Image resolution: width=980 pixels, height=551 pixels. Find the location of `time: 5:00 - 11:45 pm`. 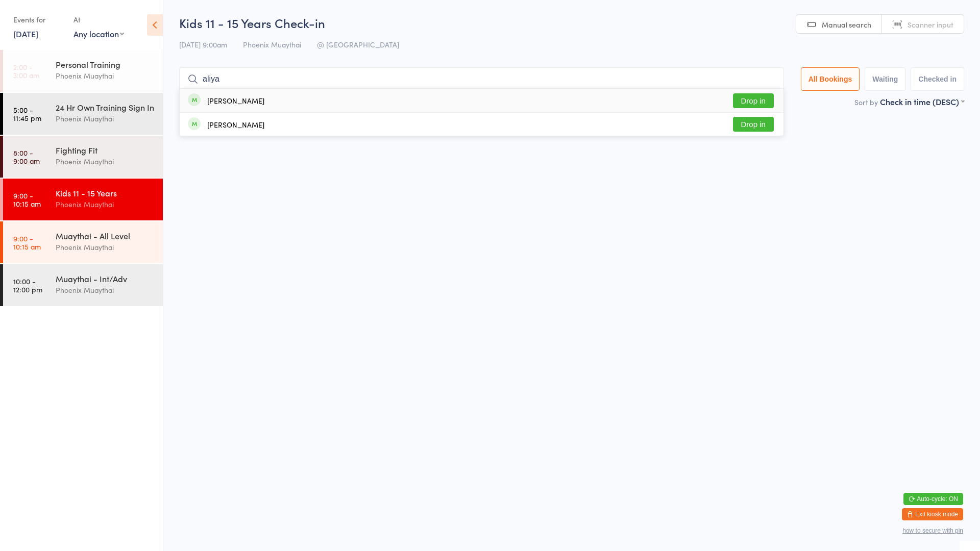

time: 5:00 - 11:45 pm is located at coordinates (27, 114).